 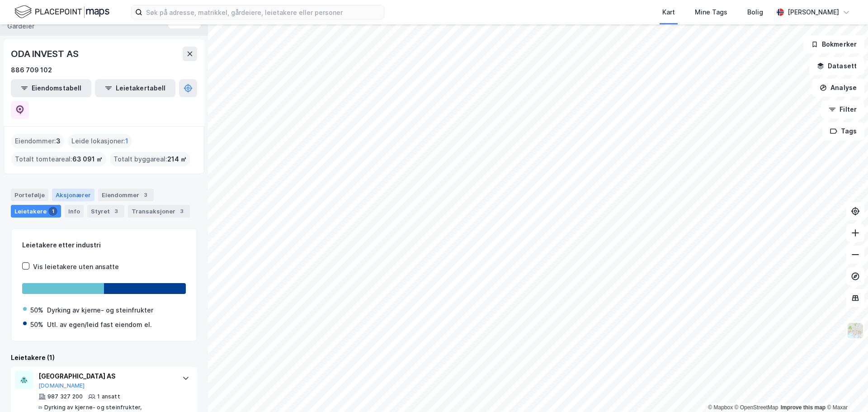 I want to click on span: 214 ㎡, so click(x=177, y=159).